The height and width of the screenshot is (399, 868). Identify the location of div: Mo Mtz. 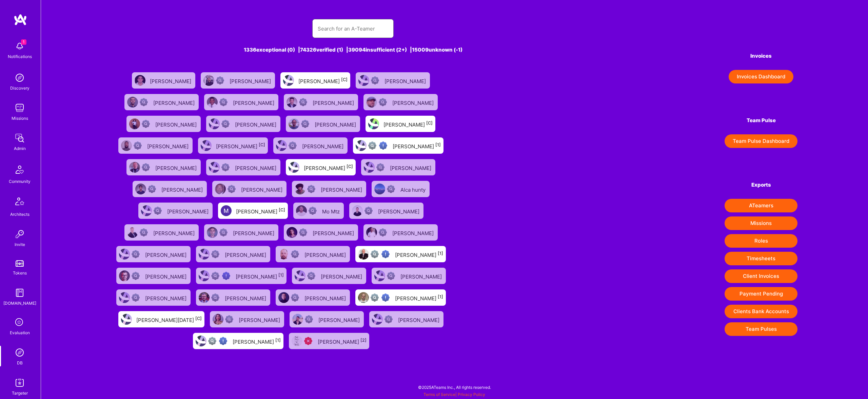
(332, 211).